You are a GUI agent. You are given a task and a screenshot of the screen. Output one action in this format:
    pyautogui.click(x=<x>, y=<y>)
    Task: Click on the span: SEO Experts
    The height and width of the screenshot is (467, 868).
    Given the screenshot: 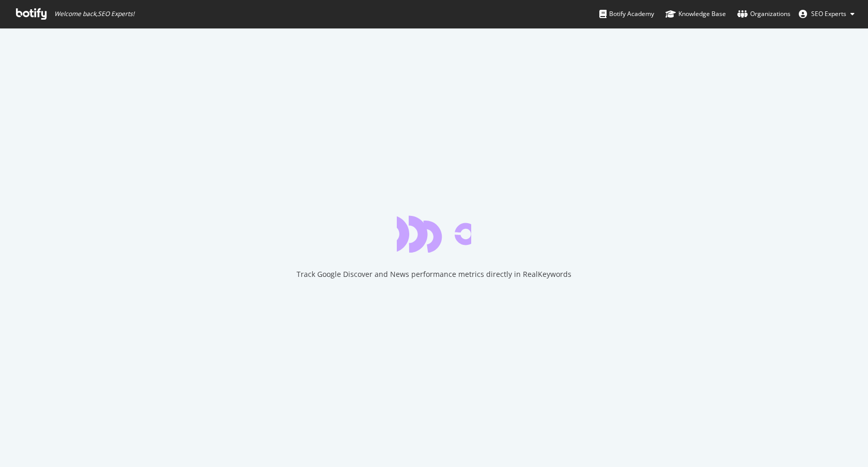 What is the action you would take?
    pyautogui.click(x=829, y=13)
    